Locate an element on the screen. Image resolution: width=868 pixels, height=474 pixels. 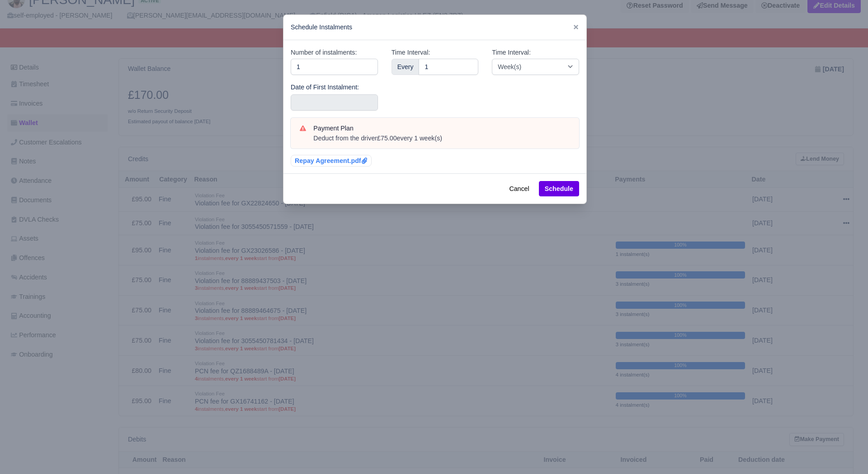
div: Schedule Instalments is located at coordinates (435, 28).